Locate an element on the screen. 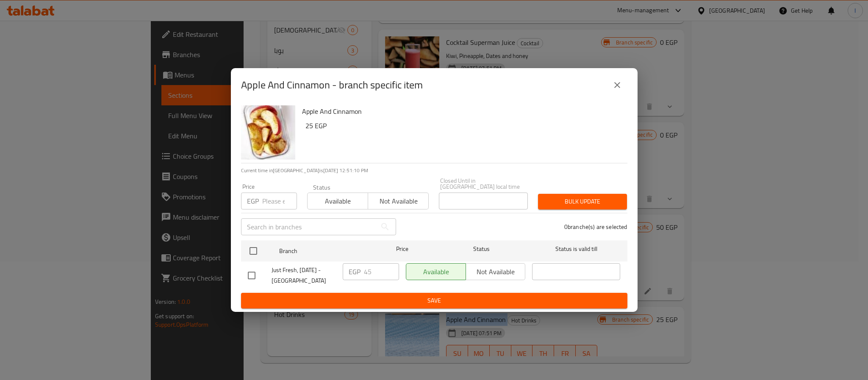 The width and height of the screenshot is (868, 380). p: 0 branche(s) are selected is located at coordinates (596, 227).